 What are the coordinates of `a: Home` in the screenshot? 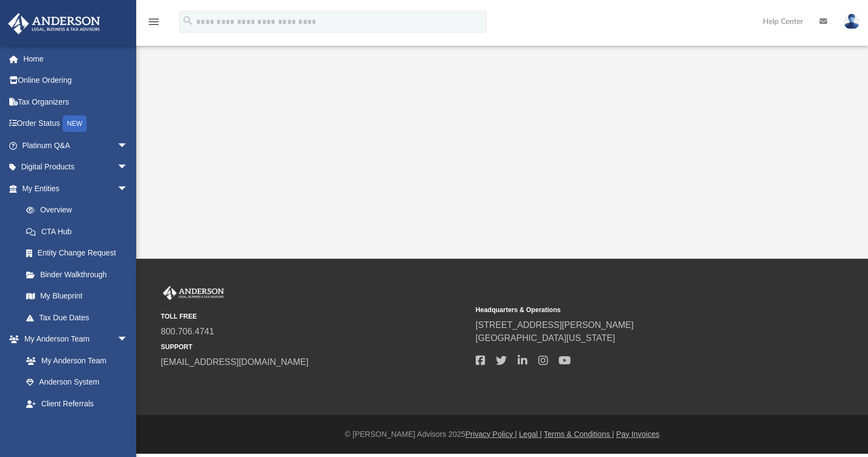 It's located at (76, 59).